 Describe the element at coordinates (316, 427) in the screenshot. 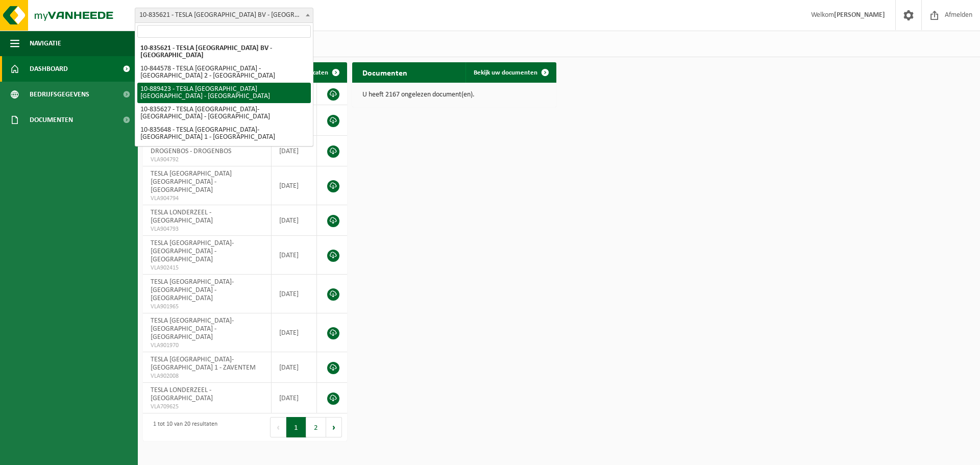

I see `button: 2` at that location.